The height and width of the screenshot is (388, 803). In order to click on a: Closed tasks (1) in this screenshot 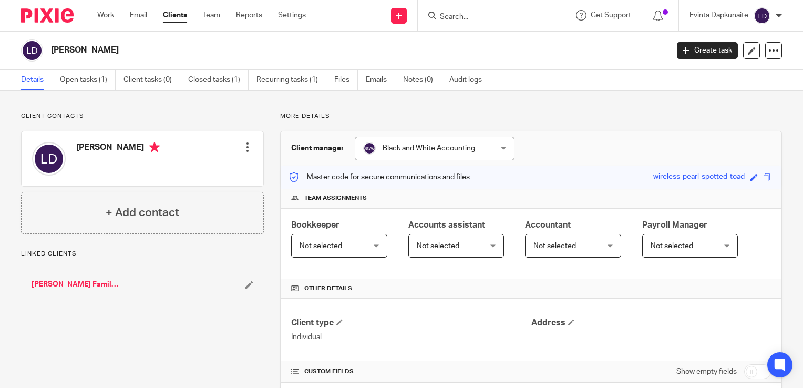, I will do `click(218, 80)`.